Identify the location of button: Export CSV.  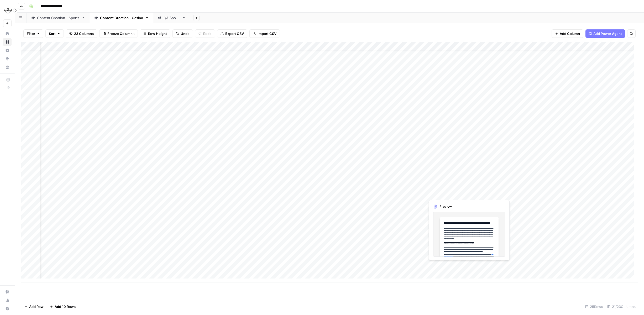
(232, 34).